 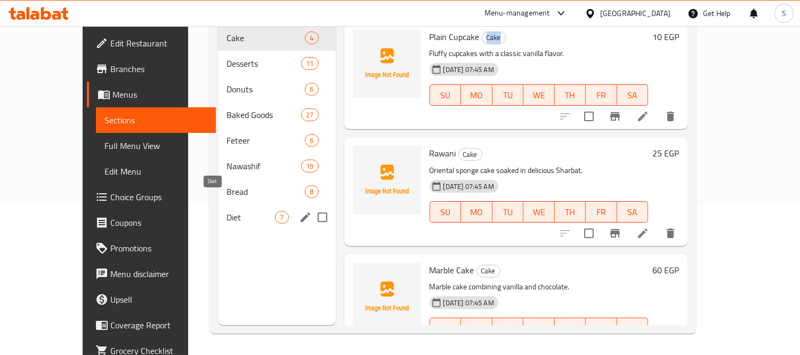 I want to click on span: Donuts, so click(x=266, y=89).